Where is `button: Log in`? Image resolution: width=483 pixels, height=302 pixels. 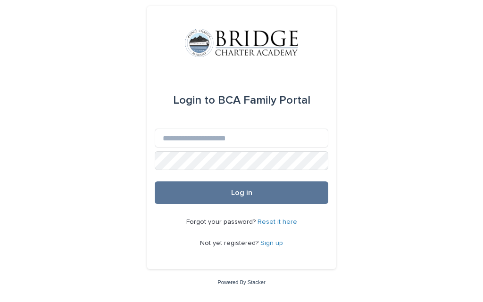
button: Log in is located at coordinates (241, 193).